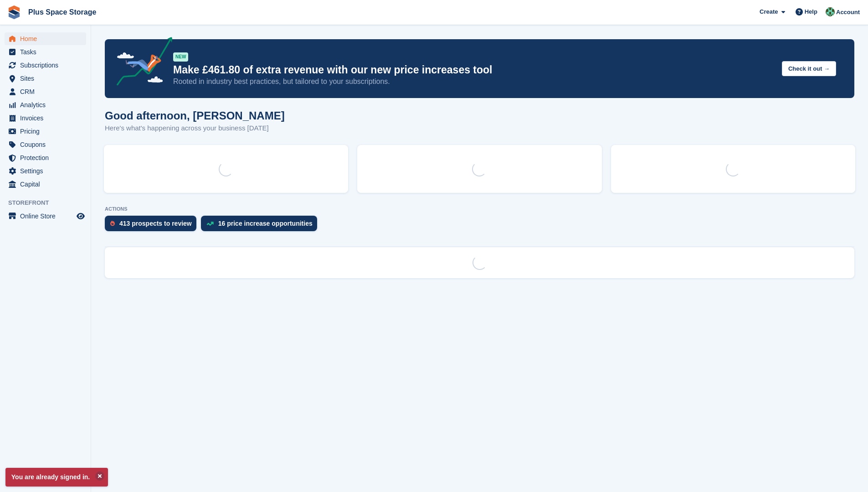 The height and width of the screenshot is (492, 868). What do you see at coordinates (113, 224) in the screenshot?
I see `img: prospect-51fa495bee0391a8d652442698ab0144808aea92771e9ea1ae160a38d050c398.svg` at bounding box center [113, 224].